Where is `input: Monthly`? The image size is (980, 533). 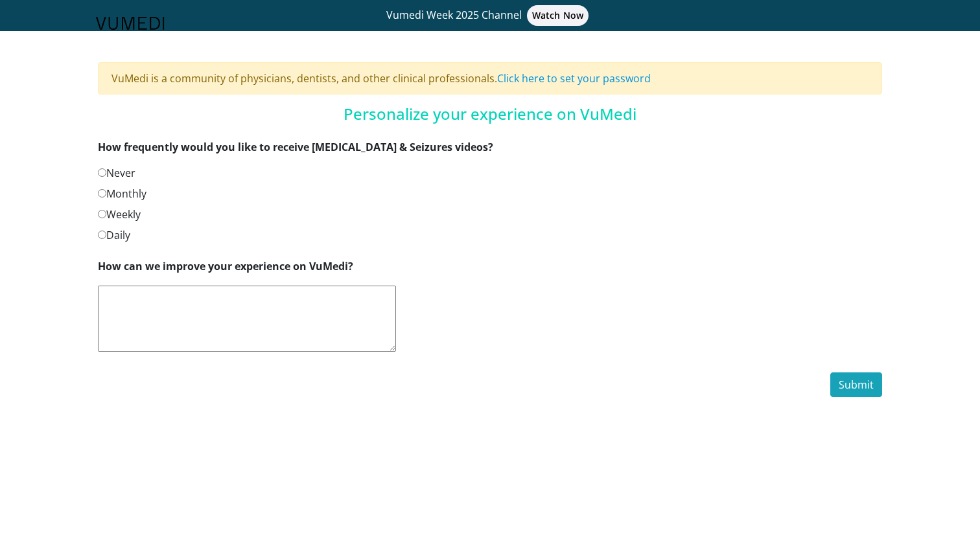
input: Monthly is located at coordinates (102, 193).